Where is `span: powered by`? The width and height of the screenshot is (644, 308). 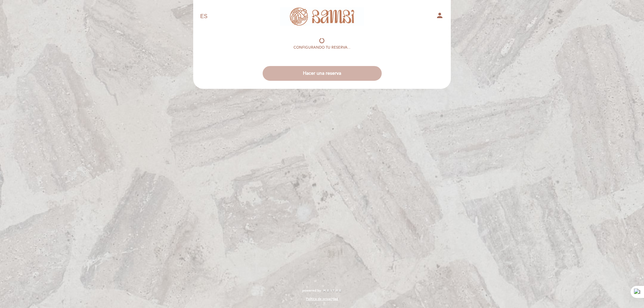
span: powered by is located at coordinates (311, 290).